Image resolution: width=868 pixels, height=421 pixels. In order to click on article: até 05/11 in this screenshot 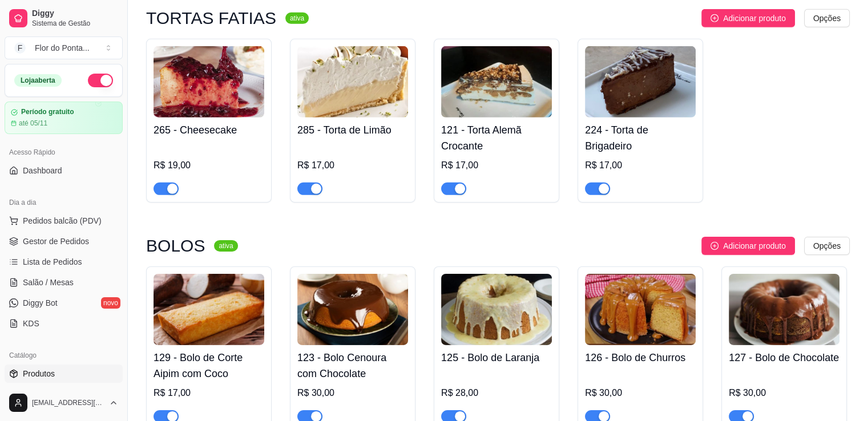, I will do `click(33, 123)`.